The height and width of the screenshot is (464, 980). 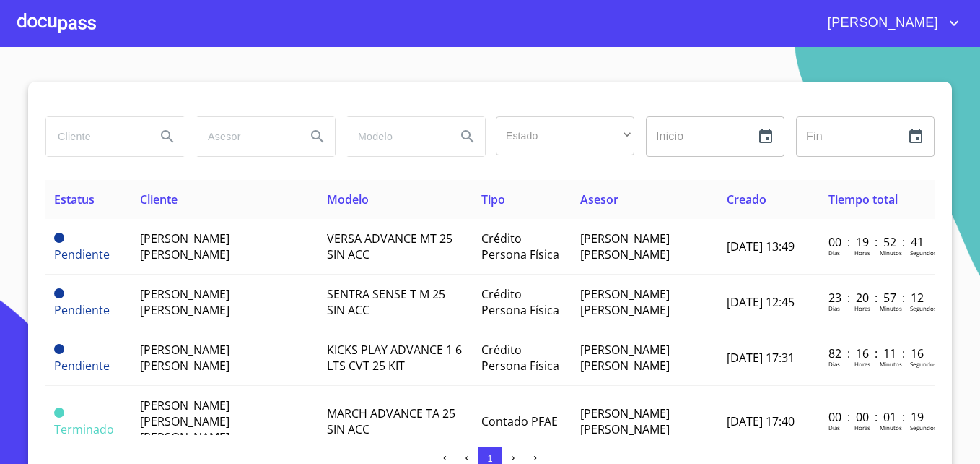 I want to click on span: Creado, so click(x=746, y=199).